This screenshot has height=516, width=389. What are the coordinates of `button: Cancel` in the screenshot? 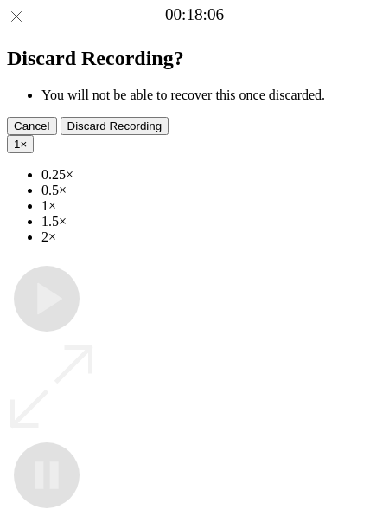 It's located at (32, 125).